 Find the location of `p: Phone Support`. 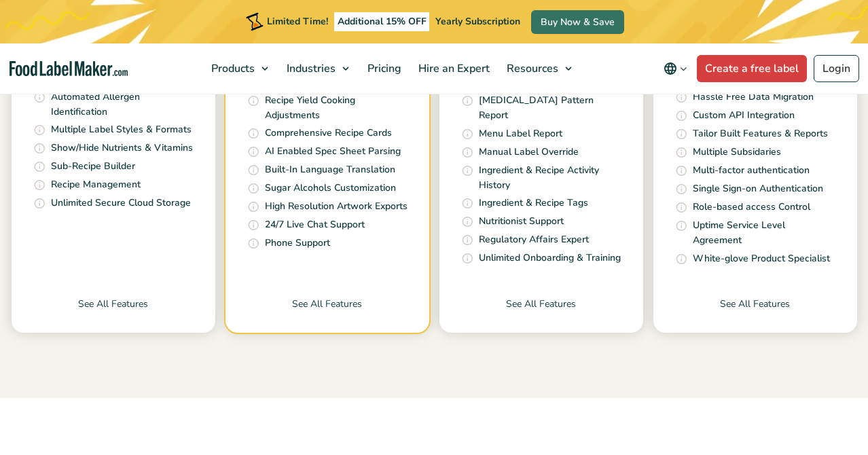

p: Phone Support is located at coordinates (297, 243).